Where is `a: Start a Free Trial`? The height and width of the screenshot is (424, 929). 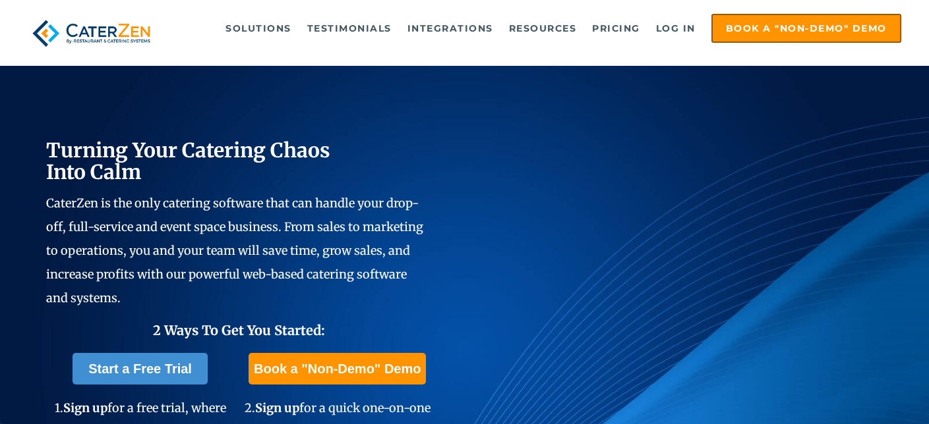
a: Start a Free Trial is located at coordinates (140, 369).